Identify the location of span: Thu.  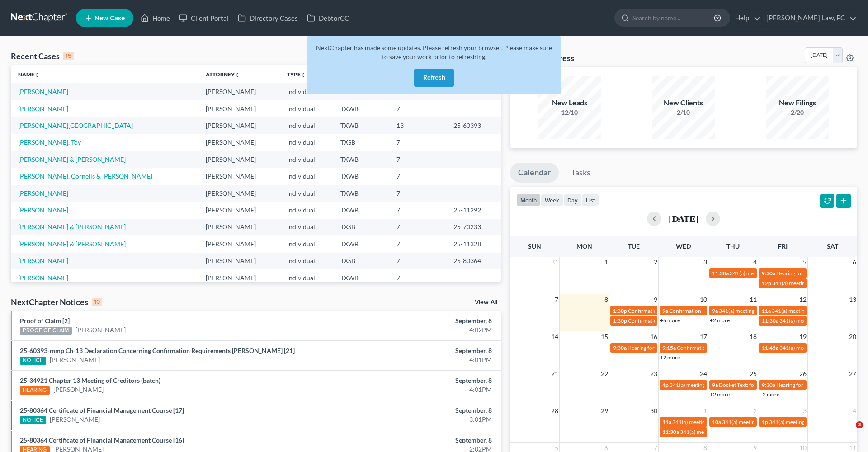
(733, 246).